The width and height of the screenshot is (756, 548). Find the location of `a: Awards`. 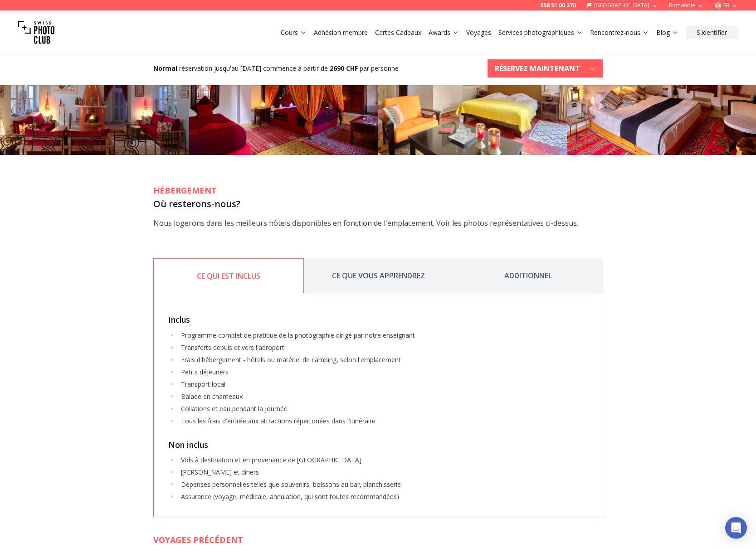

a: Awards is located at coordinates (443, 32).